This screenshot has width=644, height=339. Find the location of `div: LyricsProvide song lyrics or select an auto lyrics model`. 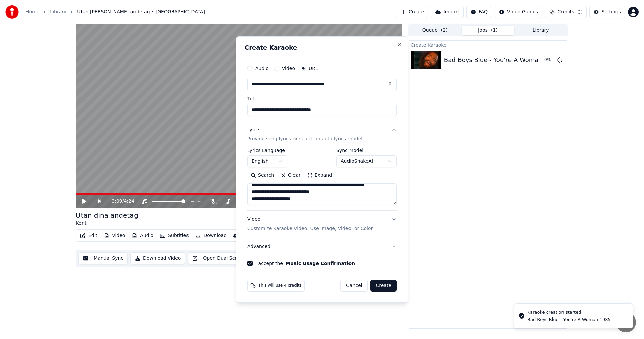

div: LyricsProvide song lyrics or select an auto lyrics model is located at coordinates (322, 179).